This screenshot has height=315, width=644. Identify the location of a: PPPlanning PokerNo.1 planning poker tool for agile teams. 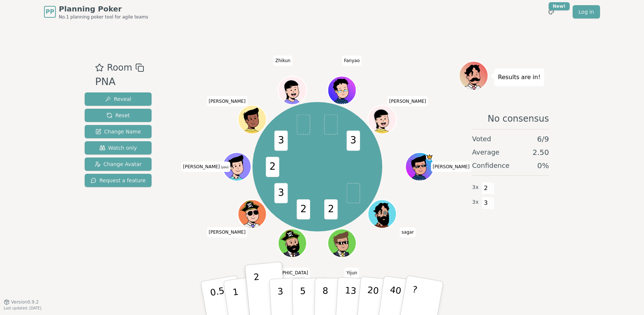
(96, 12).